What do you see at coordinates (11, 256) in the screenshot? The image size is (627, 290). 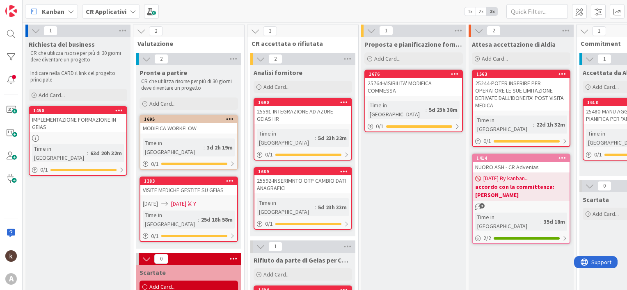 I see `img: kh` at bounding box center [11, 256].